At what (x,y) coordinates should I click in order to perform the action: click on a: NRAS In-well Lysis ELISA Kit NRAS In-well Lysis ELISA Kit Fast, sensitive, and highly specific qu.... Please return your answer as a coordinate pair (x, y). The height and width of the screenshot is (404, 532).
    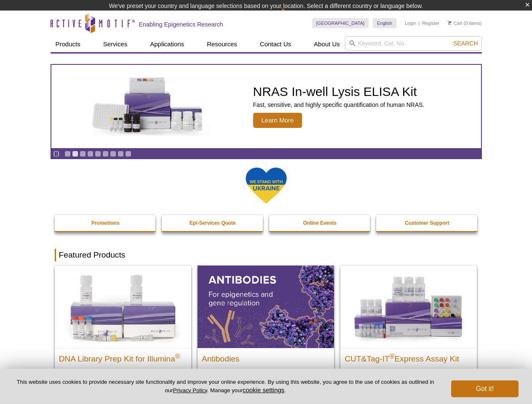
    Looking at the image, I should click on (266, 106).